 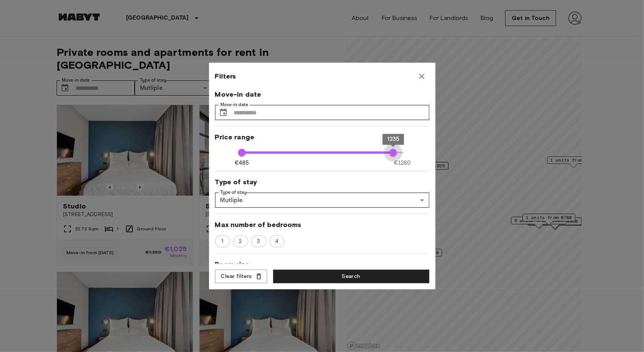 What do you see at coordinates (234, 104) in the screenshot?
I see `label: Move-in date` at bounding box center [234, 104].